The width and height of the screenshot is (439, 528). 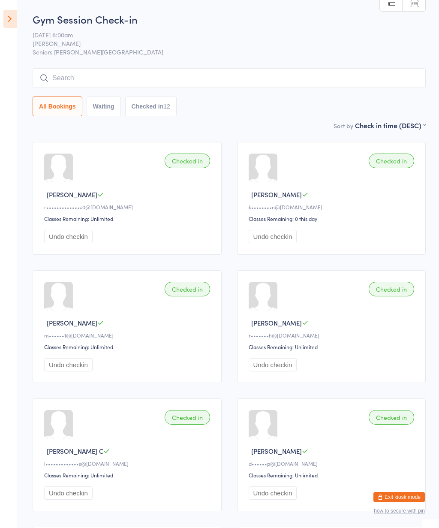 What do you see at coordinates (390, 125) in the screenshot?
I see `div: Check in time (DESC)` at bounding box center [390, 125].